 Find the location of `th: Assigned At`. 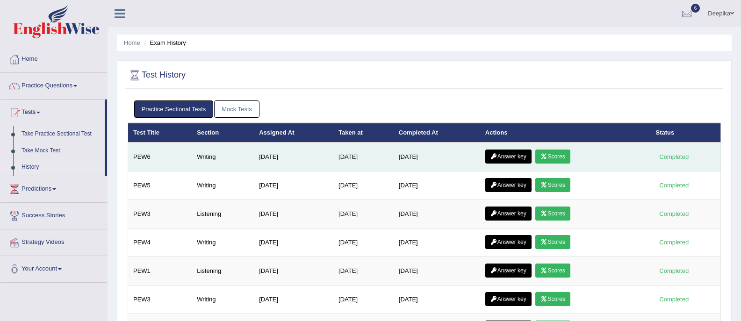

th: Assigned At is located at coordinates (294, 133).